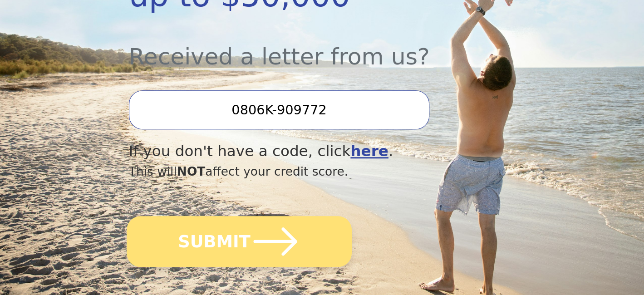 This screenshot has width=644, height=295. What do you see at coordinates (279, 109) in the screenshot?
I see `input: Enter your Offer Code:` at bounding box center [279, 109].